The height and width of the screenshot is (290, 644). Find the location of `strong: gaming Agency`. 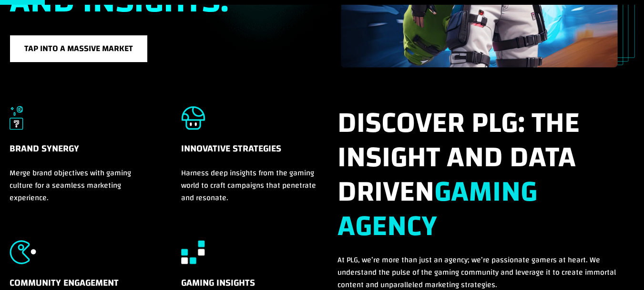

strong: gaming Agency is located at coordinates (437, 209).